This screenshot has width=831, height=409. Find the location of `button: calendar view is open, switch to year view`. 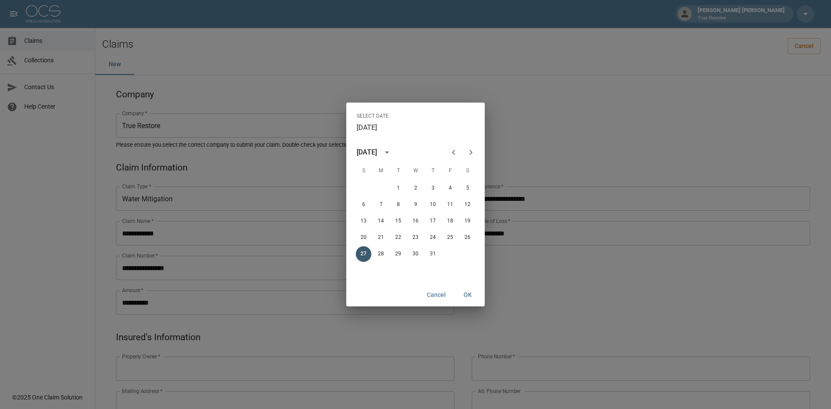

button: calendar view is open, switch to year view is located at coordinates (387, 152).